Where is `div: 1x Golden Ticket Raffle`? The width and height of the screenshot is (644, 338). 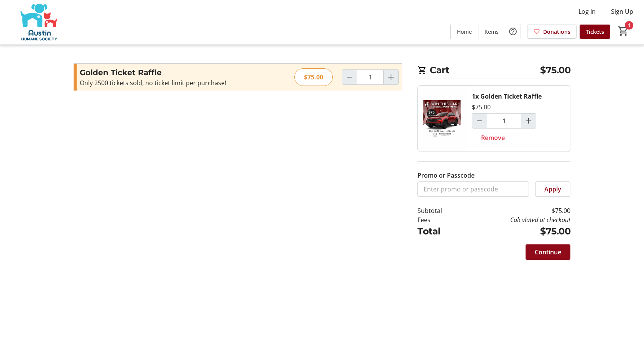 div: 1x Golden Ticket Raffle is located at coordinates (507, 96).